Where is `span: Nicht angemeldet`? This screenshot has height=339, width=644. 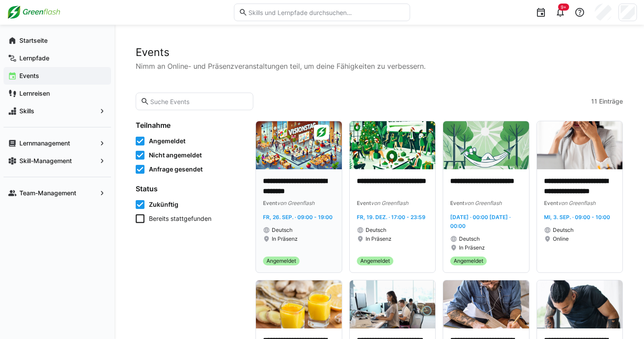
span: Nicht angemeldet is located at coordinates (175, 155).